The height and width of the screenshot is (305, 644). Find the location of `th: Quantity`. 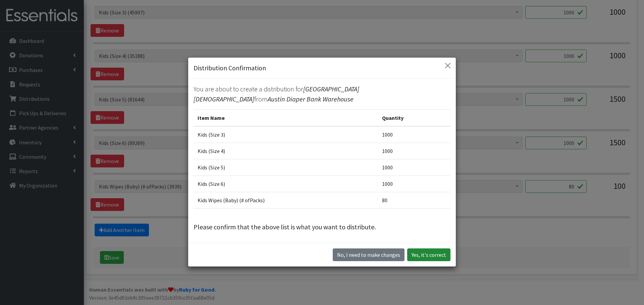

th: Quantity is located at coordinates (414, 118).